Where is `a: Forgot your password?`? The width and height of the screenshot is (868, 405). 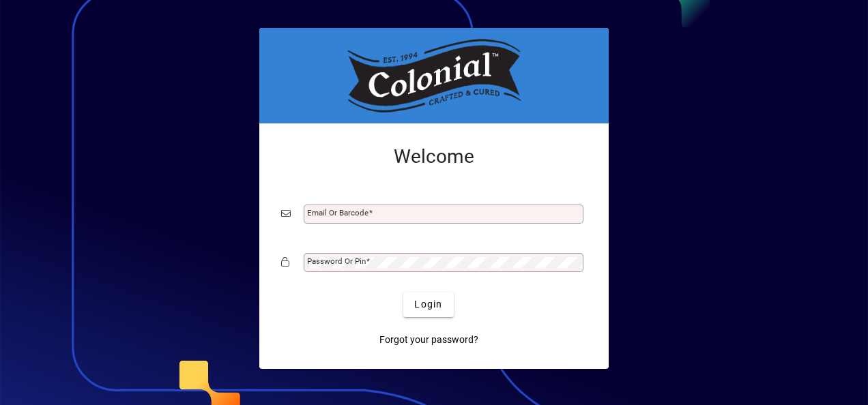 a: Forgot your password? is located at coordinates (428, 340).